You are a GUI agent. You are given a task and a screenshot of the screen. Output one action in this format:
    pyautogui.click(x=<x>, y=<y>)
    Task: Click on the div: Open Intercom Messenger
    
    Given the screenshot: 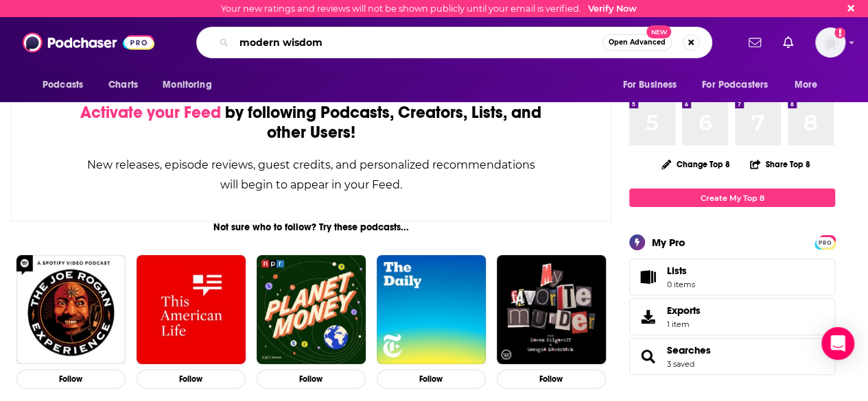 What is the action you would take?
    pyautogui.click(x=838, y=343)
    